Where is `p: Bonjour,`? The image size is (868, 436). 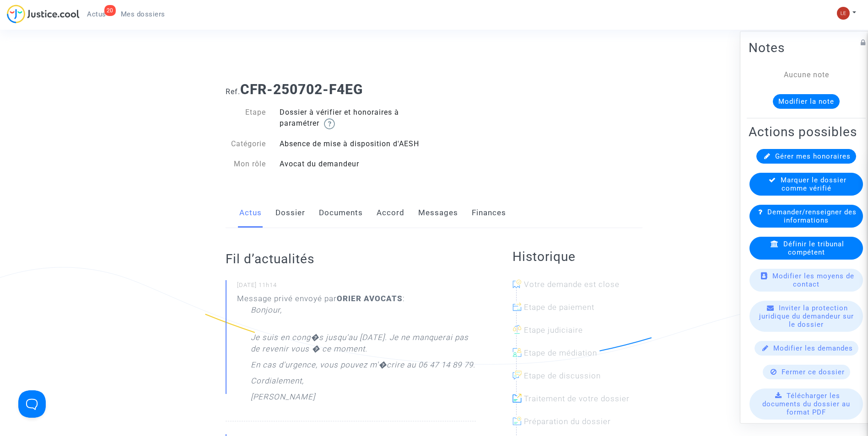
p: Bonjour, is located at coordinates (266, 312).